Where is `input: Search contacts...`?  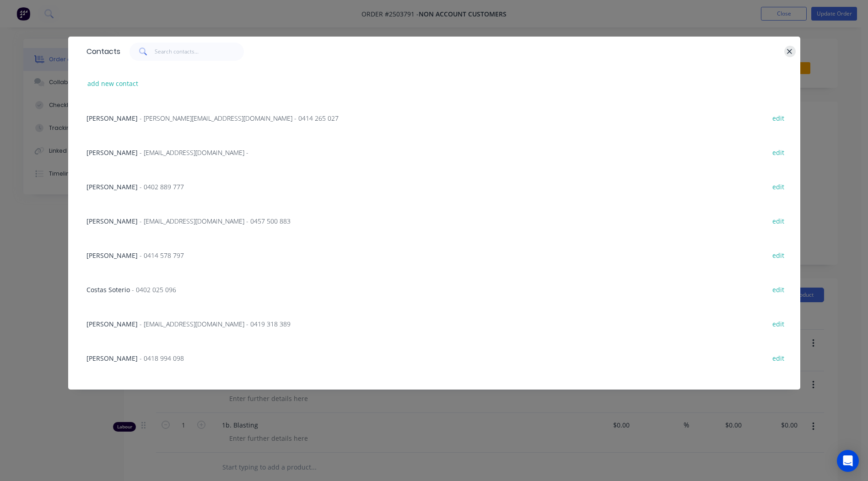
input: Search contacts... is located at coordinates (199, 52).